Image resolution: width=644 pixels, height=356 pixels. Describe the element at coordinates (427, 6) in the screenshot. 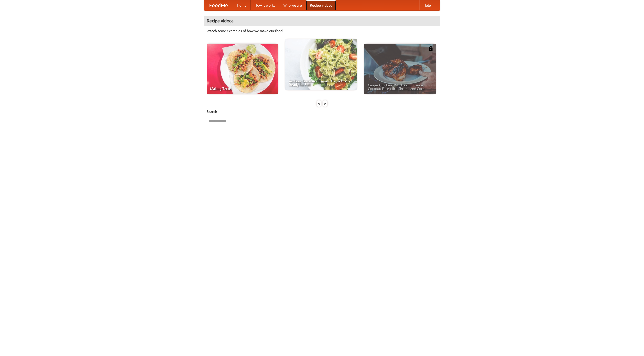

I see `a: Help` at that location.